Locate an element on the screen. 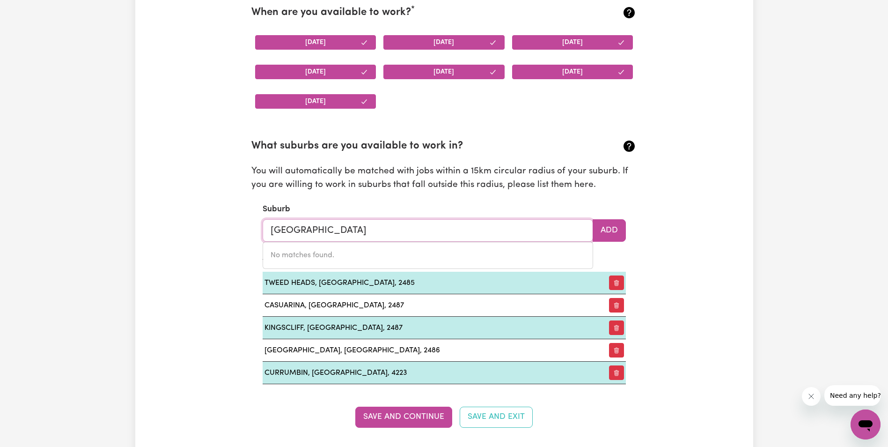  span: Need any help? is located at coordinates (31, 10).